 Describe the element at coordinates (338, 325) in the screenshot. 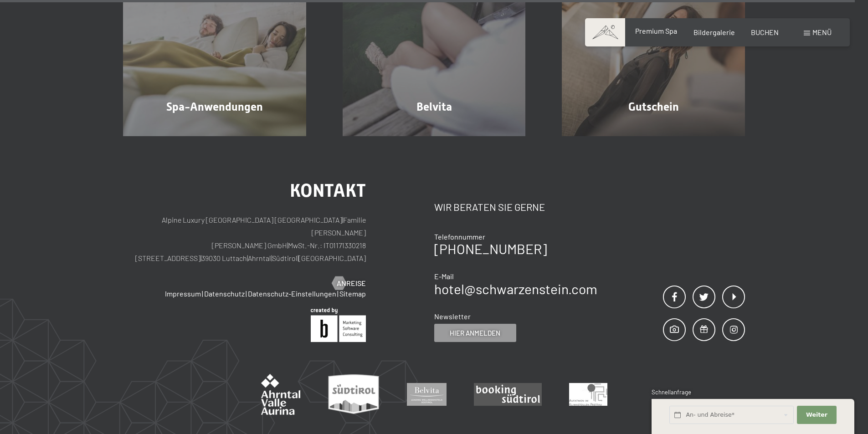

I see `img: Brandnamic GmbH | Leading Hospitality Solutions` at that location.